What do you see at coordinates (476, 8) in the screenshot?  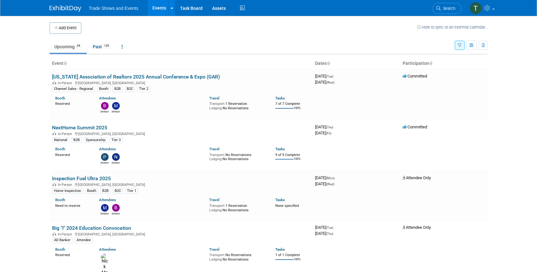 I see `img: Tiff Wagner` at bounding box center [476, 8].